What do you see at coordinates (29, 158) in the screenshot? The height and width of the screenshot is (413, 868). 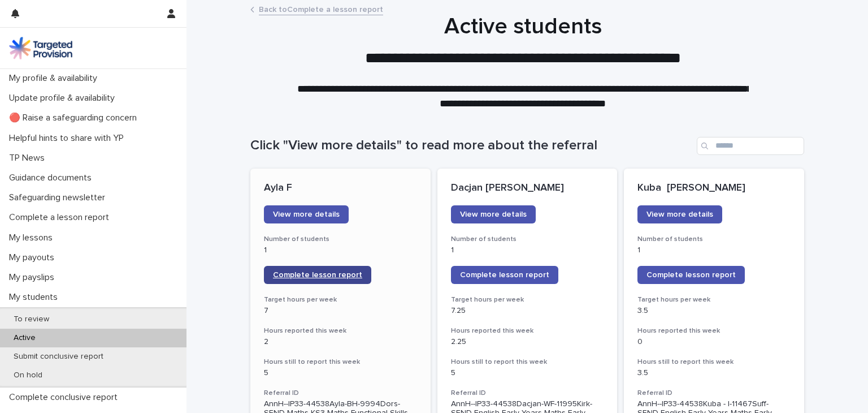 I see `p: TP News` at bounding box center [29, 158].